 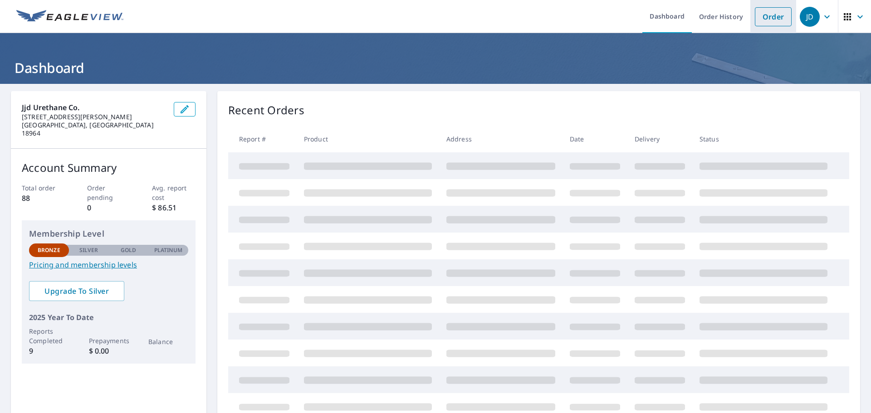 I want to click on th: Report #, so click(x=262, y=139).